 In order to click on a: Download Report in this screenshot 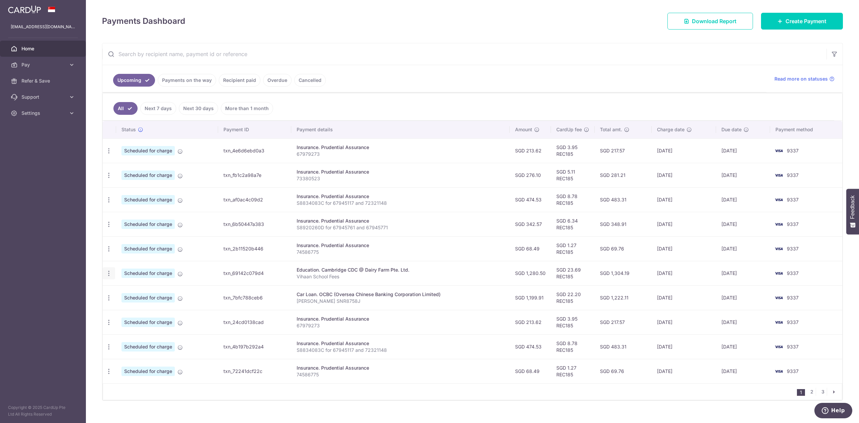, I will do `click(710, 21)`.